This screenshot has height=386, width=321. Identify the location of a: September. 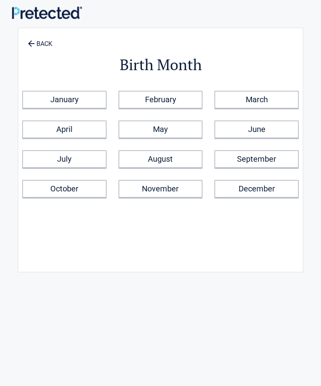
(256, 159).